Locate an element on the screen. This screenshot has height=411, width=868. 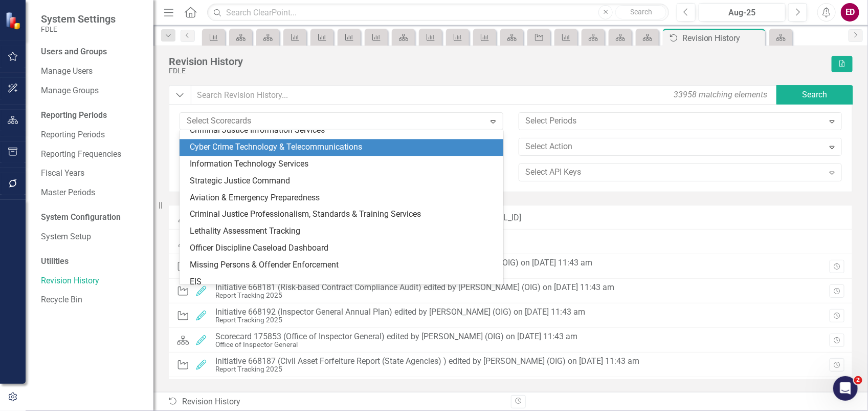
button: Aug-25 is located at coordinates (743, 13).